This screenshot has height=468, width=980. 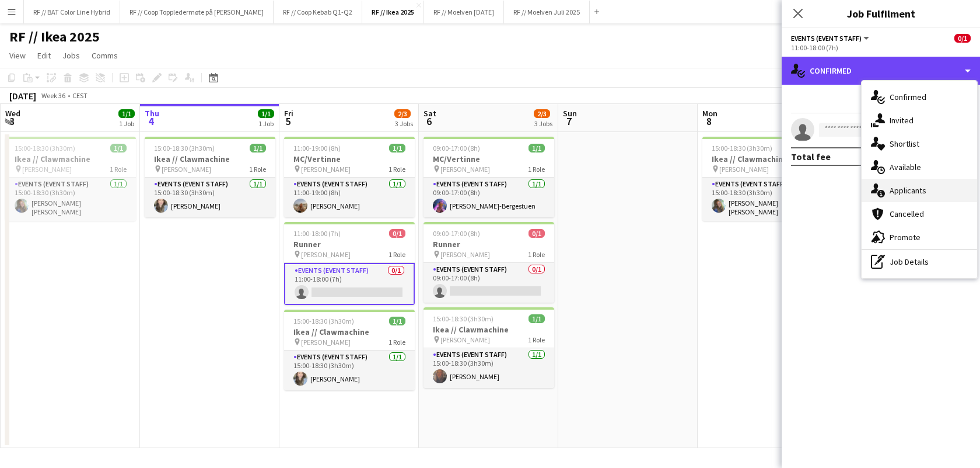 What do you see at coordinates (11, 121) in the screenshot?
I see `span: 3` at bounding box center [11, 121].